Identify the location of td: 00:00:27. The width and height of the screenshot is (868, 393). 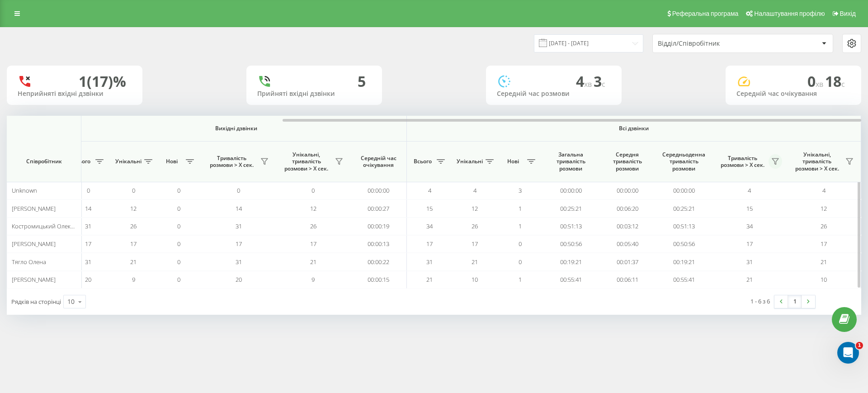
(379, 208).